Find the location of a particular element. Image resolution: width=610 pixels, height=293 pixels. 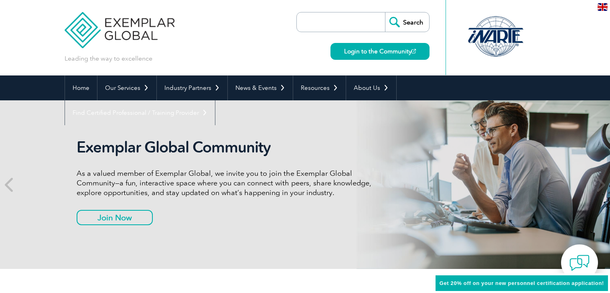

img: contact-chat.png is located at coordinates (579, 263).